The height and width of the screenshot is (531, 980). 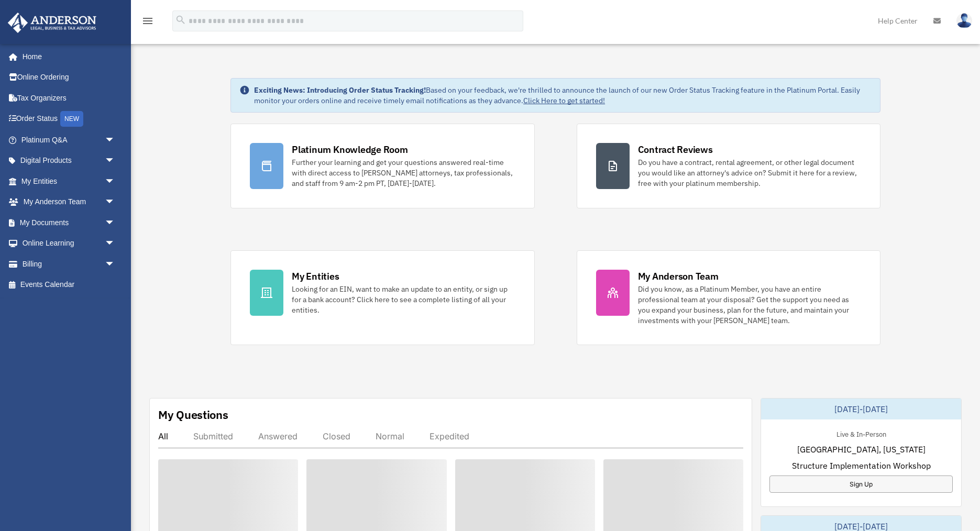 I want to click on div: All, so click(x=163, y=436).